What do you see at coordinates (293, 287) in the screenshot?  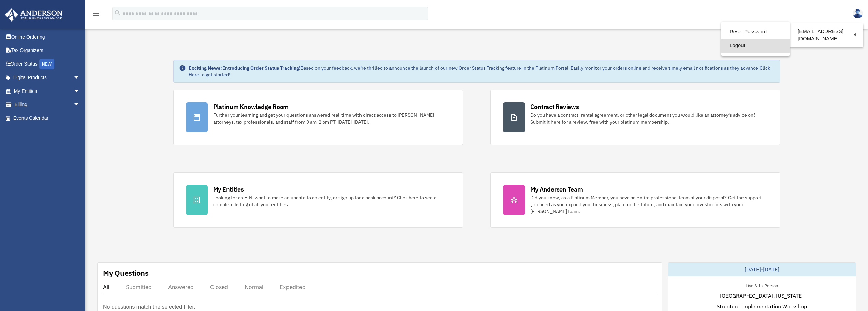 I see `div: Expedited` at bounding box center [293, 287].